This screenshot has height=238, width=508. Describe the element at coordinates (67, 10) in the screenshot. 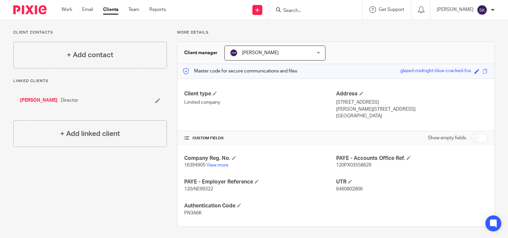

I see `a: Work` at that location.